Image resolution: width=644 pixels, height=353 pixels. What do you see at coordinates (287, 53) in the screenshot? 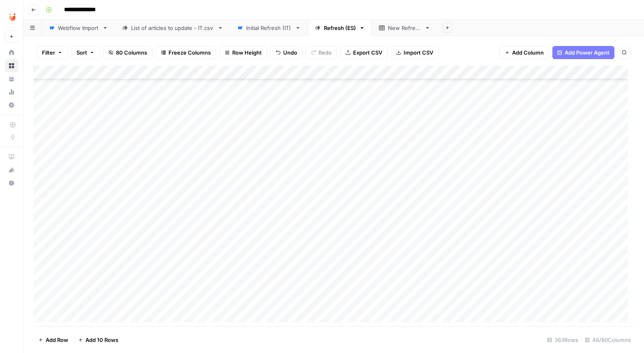
I see `button: Undo` at bounding box center [287, 53].